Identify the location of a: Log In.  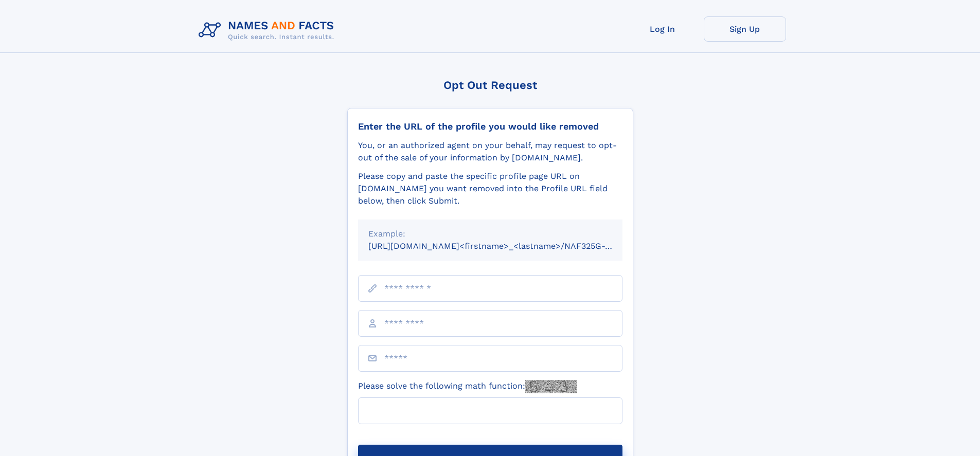
(663, 28).